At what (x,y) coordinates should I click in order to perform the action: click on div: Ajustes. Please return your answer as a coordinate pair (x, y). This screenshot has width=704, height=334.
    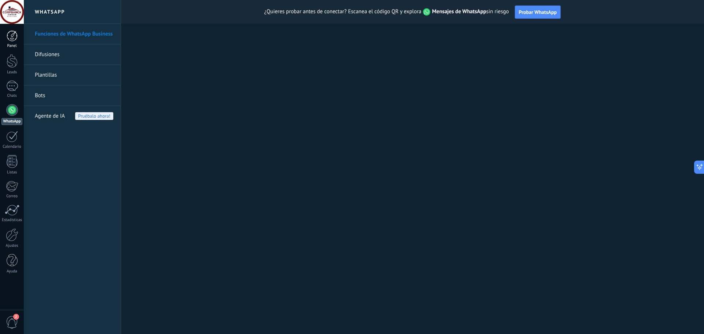
    Looking at the image, I should click on (12, 246).